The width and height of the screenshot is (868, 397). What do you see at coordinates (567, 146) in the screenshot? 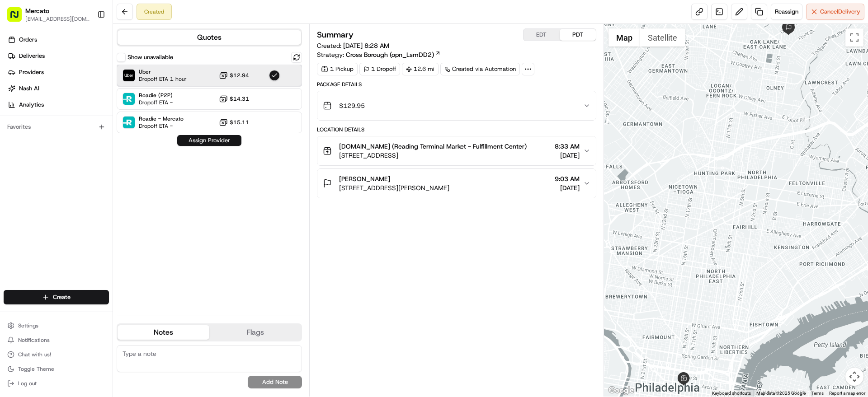
I see `span: 8:33 AM` at bounding box center [567, 146].